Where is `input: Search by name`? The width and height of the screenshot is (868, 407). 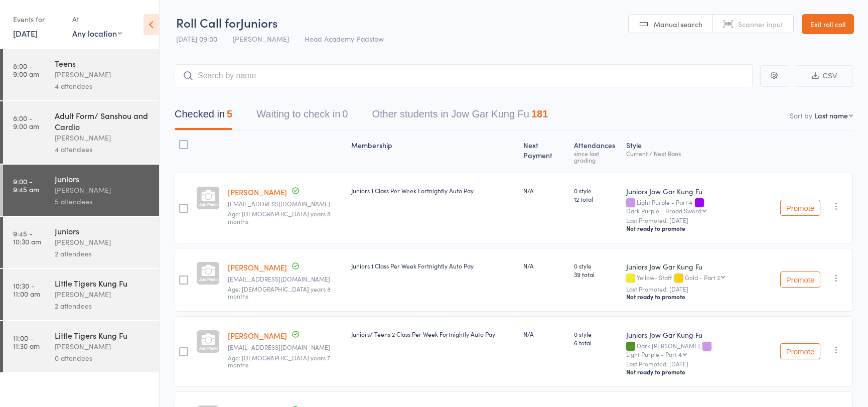 input: Search by name is located at coordinates (464, 75).